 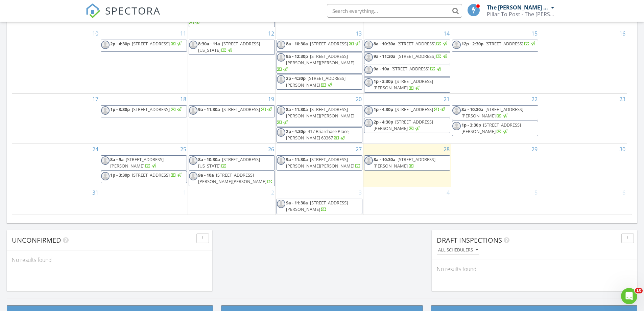 What do you see at coordinates (623, 99) in the screenshot?
I see `a: Go to August 23, 2025` at bounding box center [623, 99].